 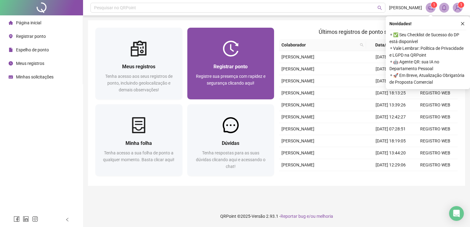 What do you see at coordinates (32, 50) in the screenshot?
I see `span: Espelho de ponto` at bounding box center [32, 50].